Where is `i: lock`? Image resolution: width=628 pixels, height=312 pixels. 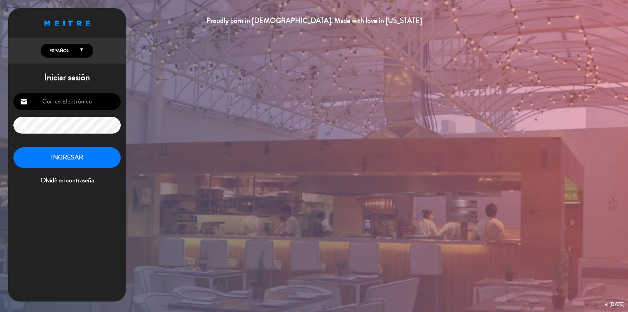
i: lock is located at coordinates (24, 125).